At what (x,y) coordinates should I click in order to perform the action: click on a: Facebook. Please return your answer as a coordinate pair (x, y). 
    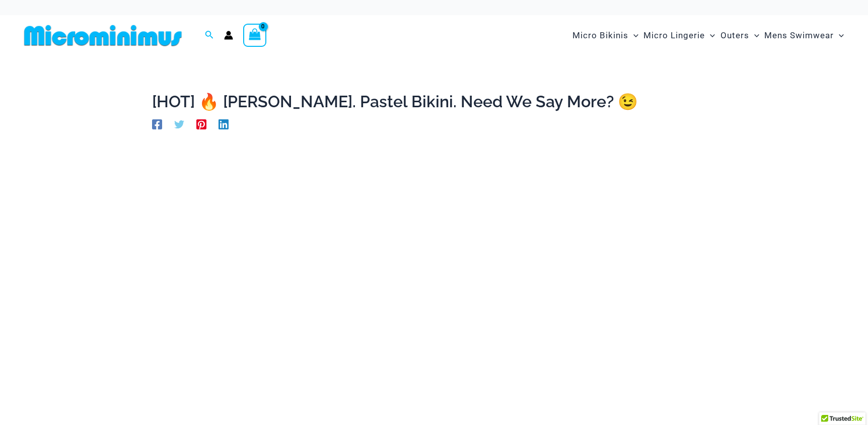
    Looking at the image, I should click on (157, 124).